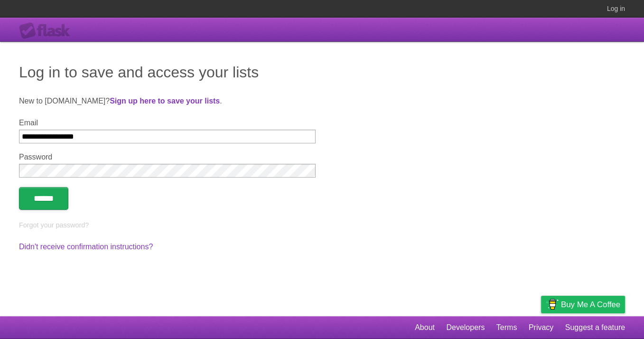 The height and width of the screenshot is (339, 644). Describe the element at coordinates (167, 157) in the screenshot. I see `label: Password` at that location.